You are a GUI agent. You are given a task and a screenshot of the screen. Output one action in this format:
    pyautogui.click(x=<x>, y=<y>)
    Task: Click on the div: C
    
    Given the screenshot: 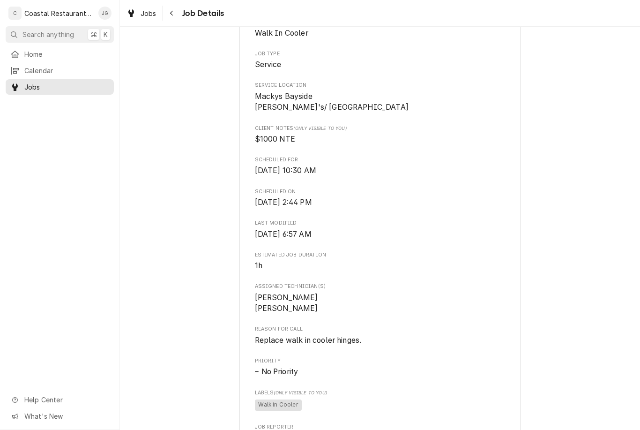 What is the action you would take?
    pyautogui.click(x=15, y=13)
    